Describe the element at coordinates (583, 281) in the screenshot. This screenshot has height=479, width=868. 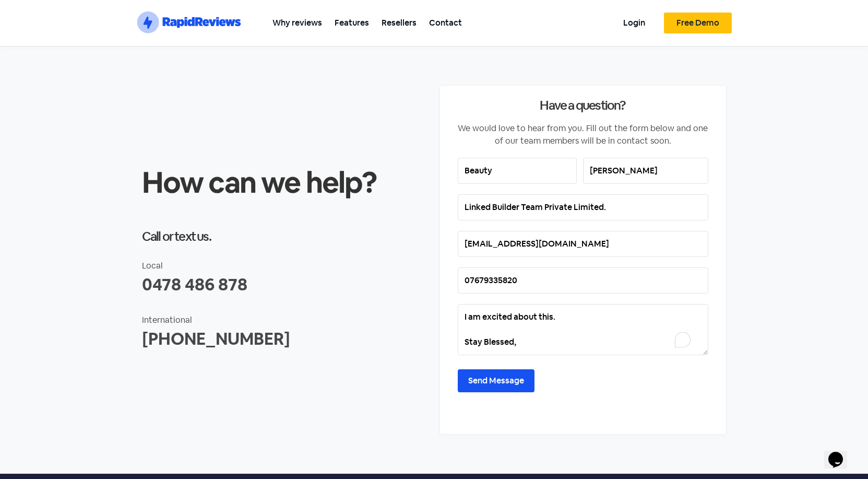
I see `input: Mobile number*` at that location.